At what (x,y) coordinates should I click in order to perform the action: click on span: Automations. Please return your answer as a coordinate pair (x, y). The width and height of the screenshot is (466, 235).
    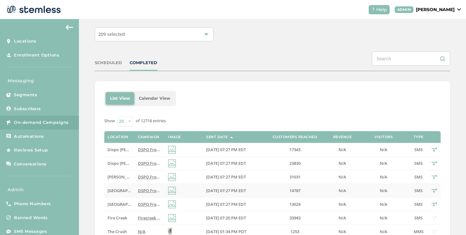
    Looking at the image, I should click on (29, 136).